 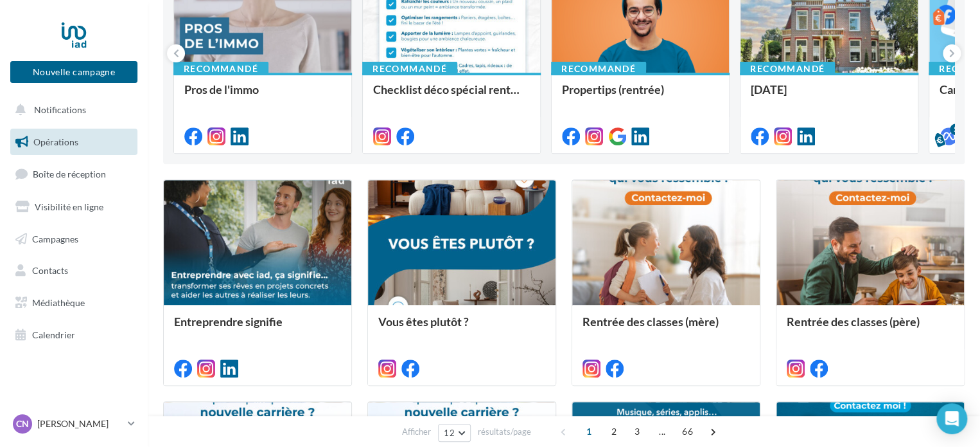 What do you see at coordinates (23, 423) in the screenshot?
I see `span: CN` at bounding box center [23, 423].